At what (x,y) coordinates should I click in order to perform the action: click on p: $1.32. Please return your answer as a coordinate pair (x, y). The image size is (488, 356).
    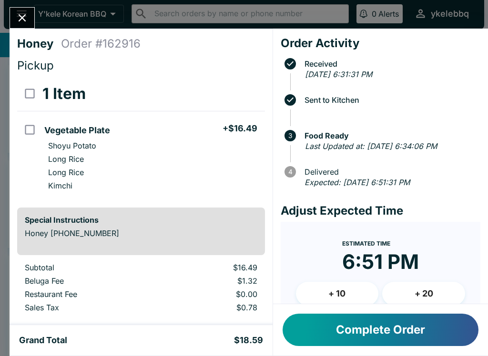
    Looking at the image, I should click on (211, 281).